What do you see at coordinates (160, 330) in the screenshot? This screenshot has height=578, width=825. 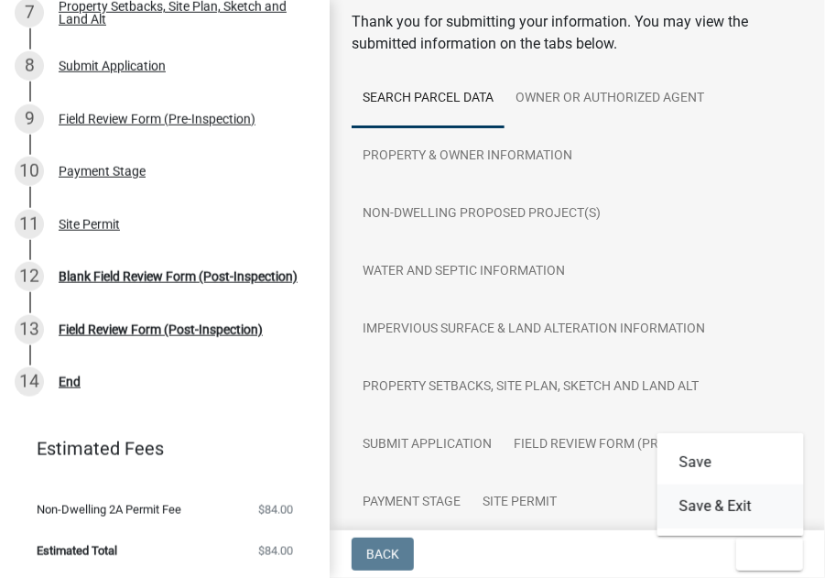 I see `div: Field Review Form (Post-Inspection)` at bounding box center [160, 330].